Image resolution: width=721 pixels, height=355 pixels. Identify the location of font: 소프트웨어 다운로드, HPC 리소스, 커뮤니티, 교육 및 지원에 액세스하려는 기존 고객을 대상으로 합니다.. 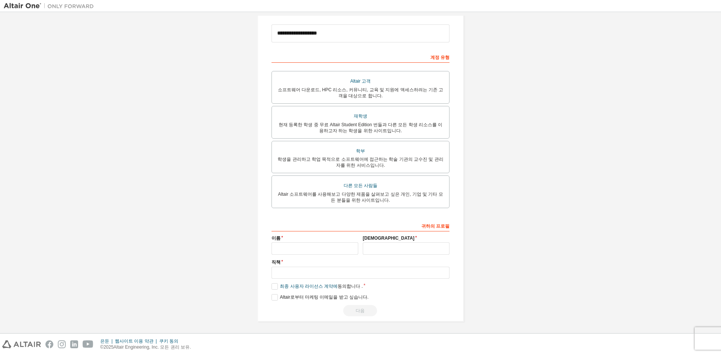
(360, 93).